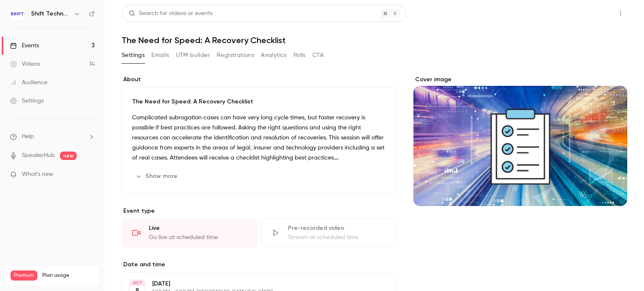 Image resolution: width=644 pixels, height=291 pixels. What do you see at coordinates (68, 276) in the screenshot?
I see `span: Plan usage` at bounding box center [68, 276].